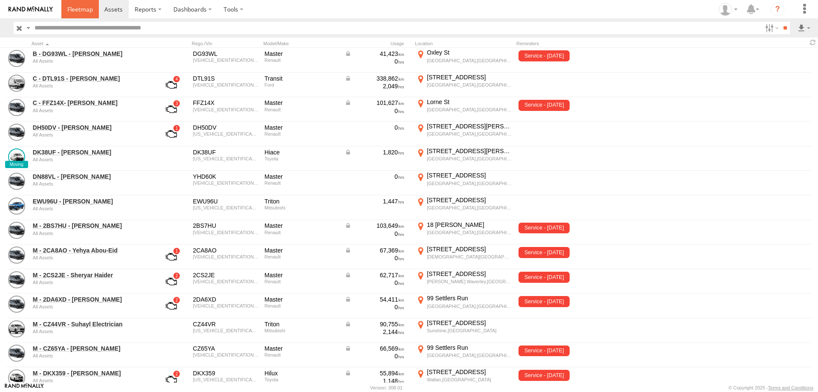  What do you see at coordinates (544, 228) in the screenshot?
I see `span: Service - 11/01/2025` at bounding box center [544, 228].